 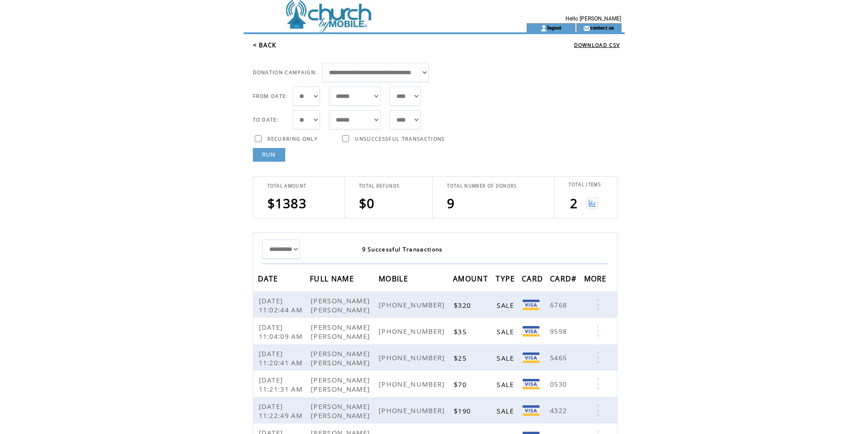 I want to click on span: $320, so click(x=463, y=305).